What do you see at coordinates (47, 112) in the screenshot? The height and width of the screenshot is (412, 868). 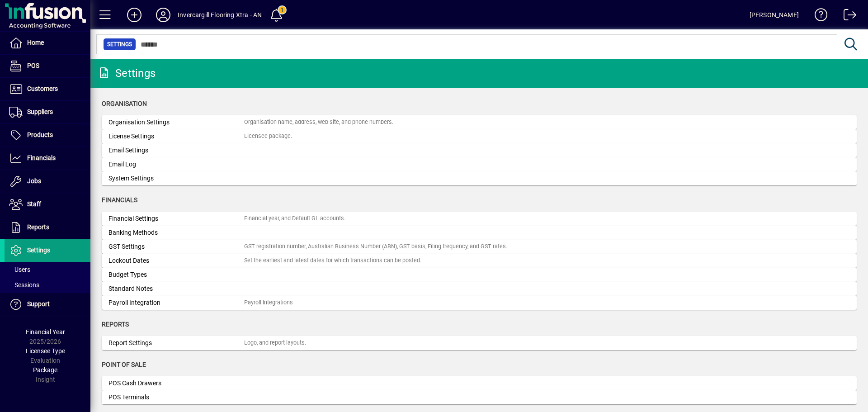 I see `a: Suppliers` at bounding box center [47, 112].